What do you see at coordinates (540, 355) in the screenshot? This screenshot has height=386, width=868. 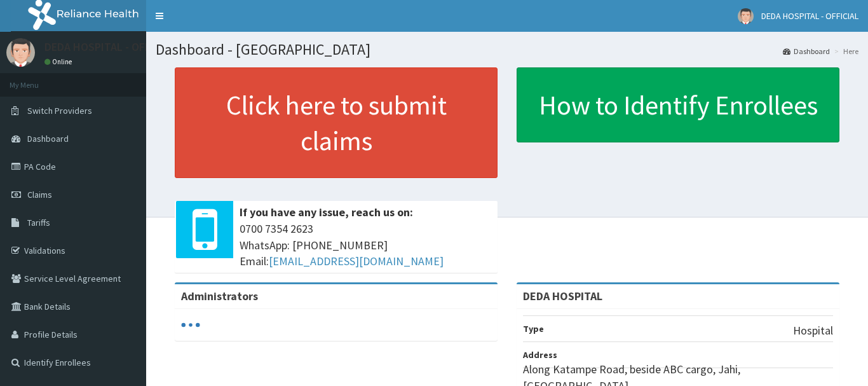 I see `b: Address` at bounding box center [540, 355].